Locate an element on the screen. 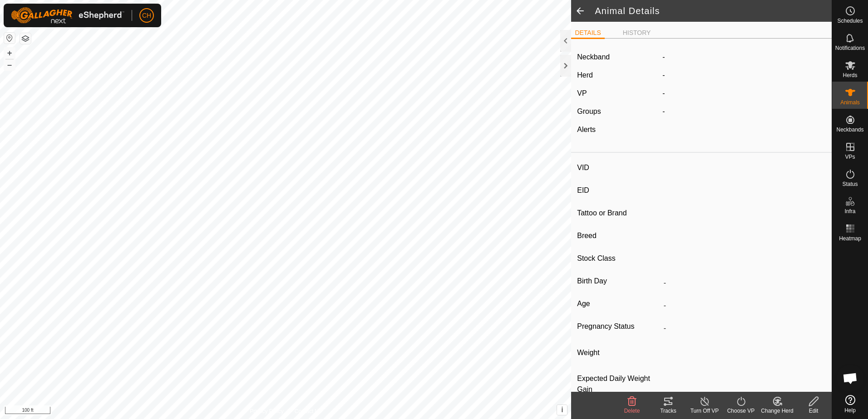  label: Birth Day is located at coordinates (618, 281).